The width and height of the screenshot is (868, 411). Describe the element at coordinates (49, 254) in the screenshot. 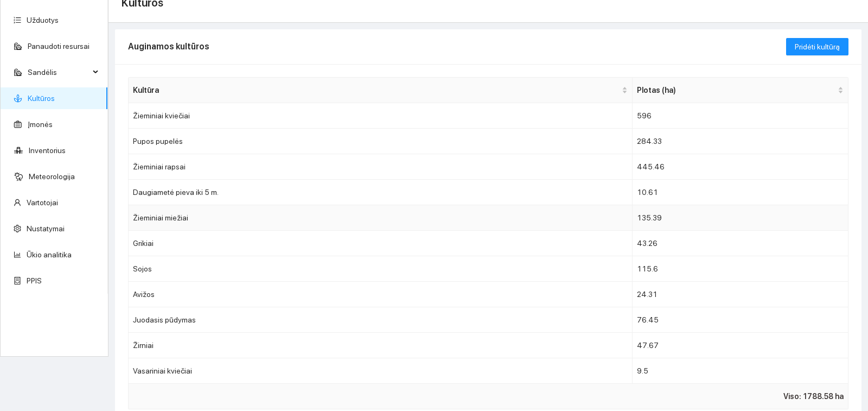

I see `a: Ūkio analitika` at that location.